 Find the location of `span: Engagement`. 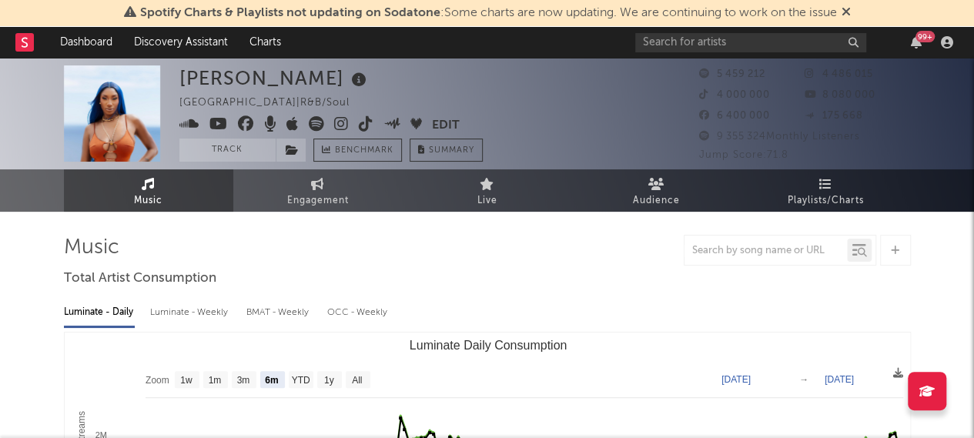

span: Engagement is located at coordinates (318, 201).